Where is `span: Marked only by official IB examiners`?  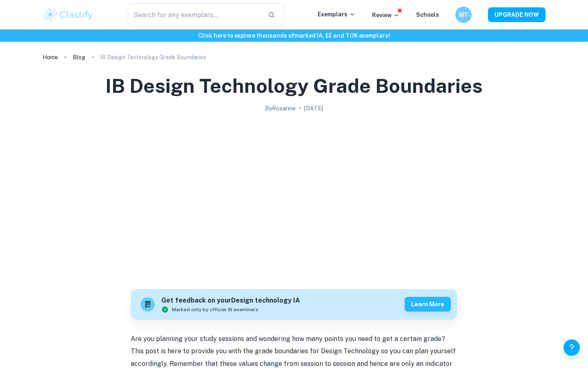 span: Marked only by official IB examiners is located at coordinates (215, 309).